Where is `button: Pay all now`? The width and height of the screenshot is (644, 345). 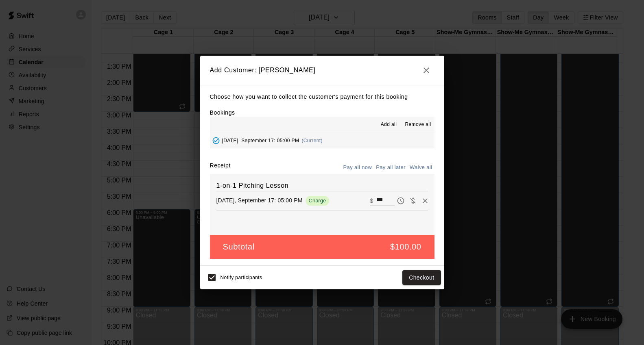
button: Pay all now is located at coordinates (357, 167).